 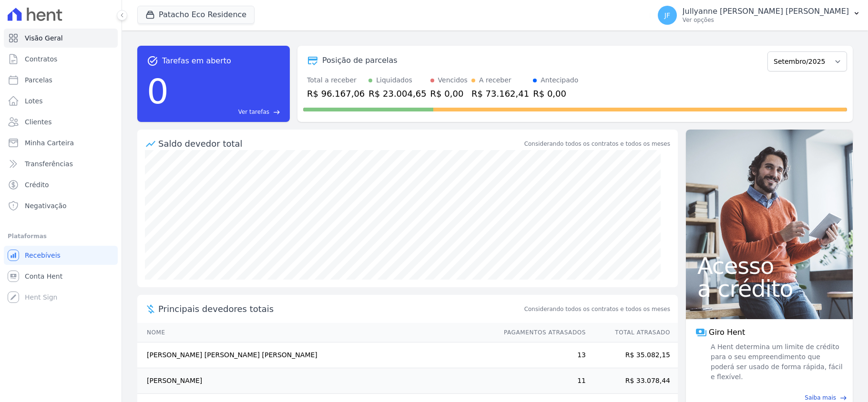 What do you see at coordinates (597, 144) in the screenshot?
I see `div: Considerando todos os contratos e todos os meses` at bounding box center [597, 144].